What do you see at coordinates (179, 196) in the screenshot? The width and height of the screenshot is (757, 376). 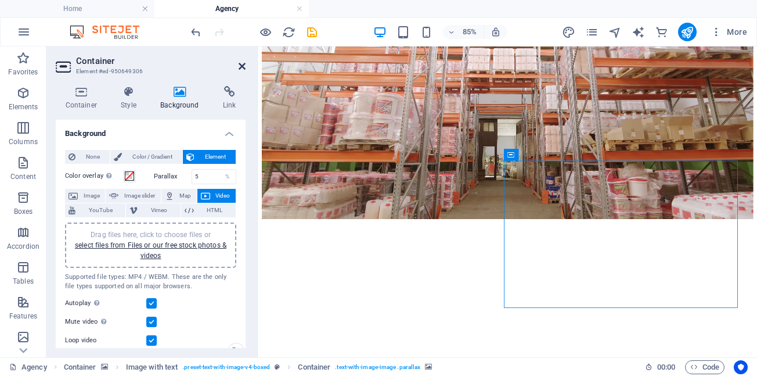 I see `button: Map` at bounding box center [179, 196].